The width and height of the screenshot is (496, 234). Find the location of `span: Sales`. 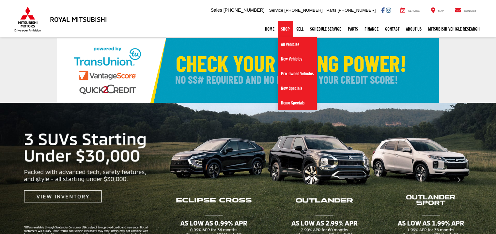

span: Sales is located at coordinates (216, 10).